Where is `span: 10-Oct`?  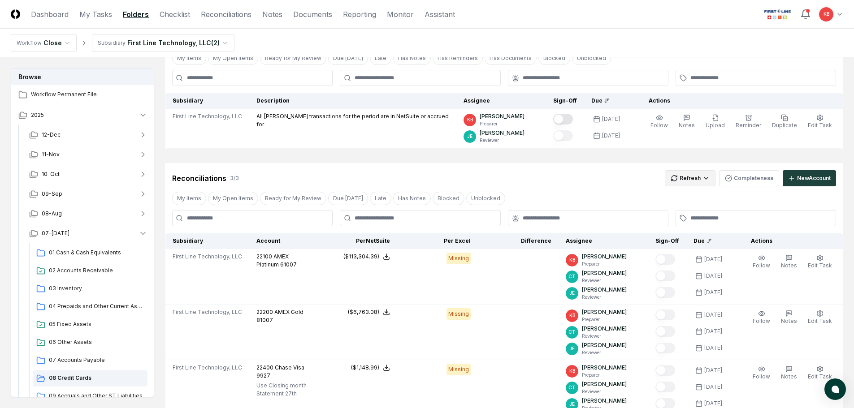
span: 10-Oct is located at coordinates (51, 174).